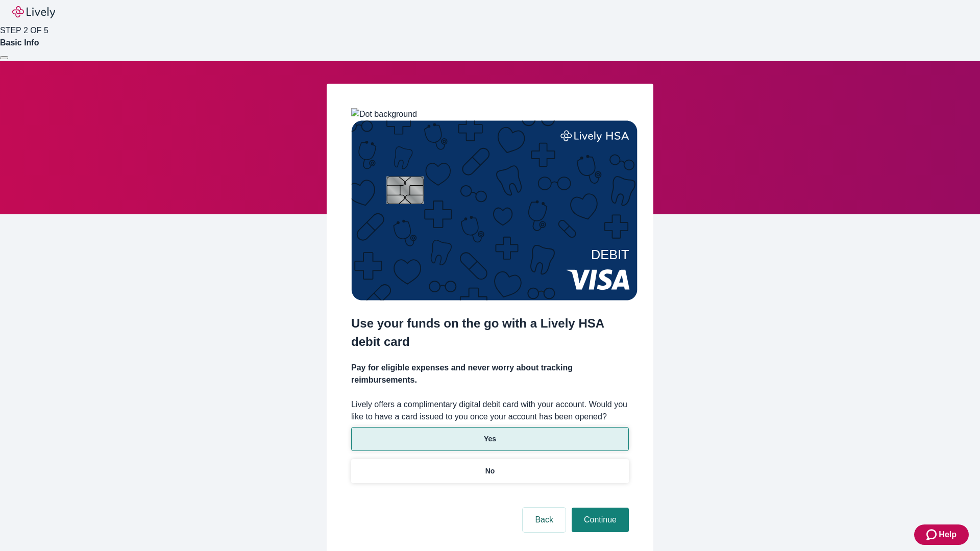 This screenshot has height=551, width=980. Describe the element at coordinates (490, 410) in the screenshot. I see `label: Lively offers a complimentary digital debit card with your account. Would you like to have a card...` at that location.